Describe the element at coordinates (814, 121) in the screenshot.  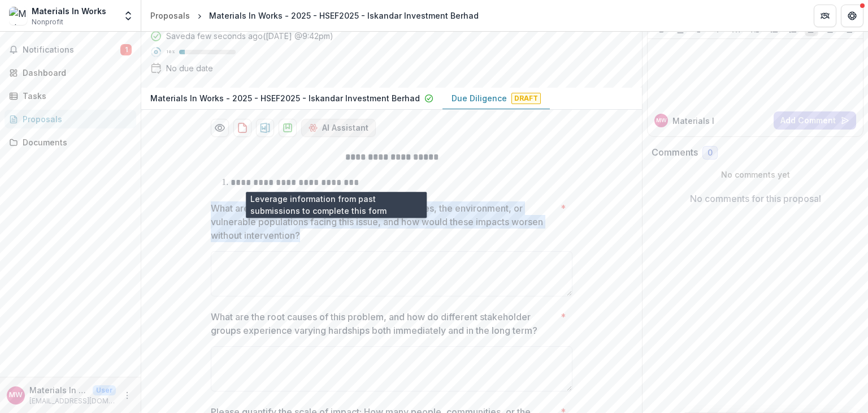
I see `button: Add Comment` at that location.